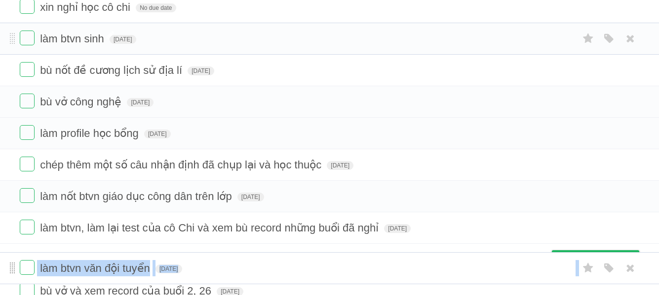 The height and width of the screenshot is (295, 659). Describe the element at coordinates (182, 165) in the screenshot. I see `span: chép thêm một số câu nhận định đã chụp lại và học thuộc` at that location.